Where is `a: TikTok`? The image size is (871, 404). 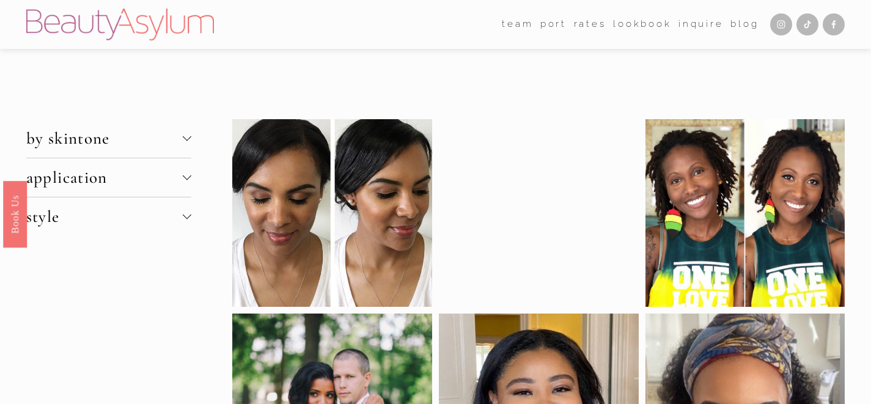 a: TikTok is located at coordinates (807, 24).